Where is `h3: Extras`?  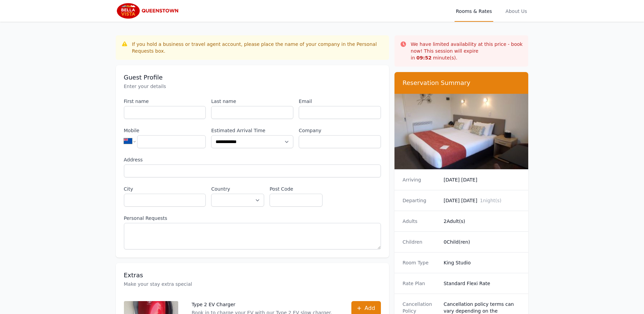
h3: Extras is located at coordinates (252, 275).